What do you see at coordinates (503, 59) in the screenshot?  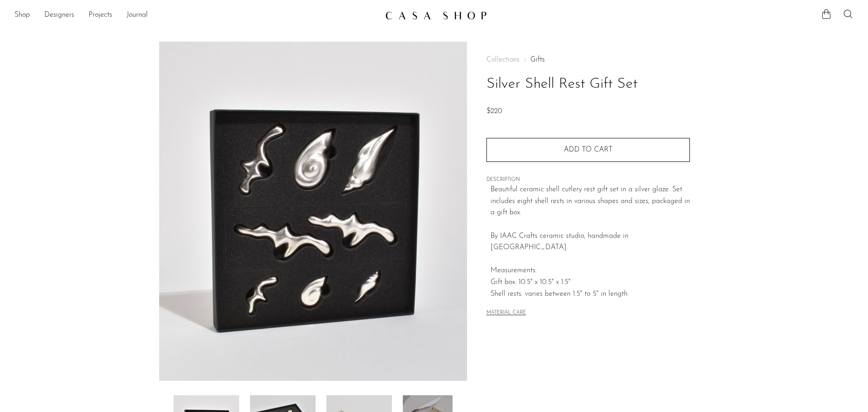 I see `span: Collections` at bounding box center [503, 59].